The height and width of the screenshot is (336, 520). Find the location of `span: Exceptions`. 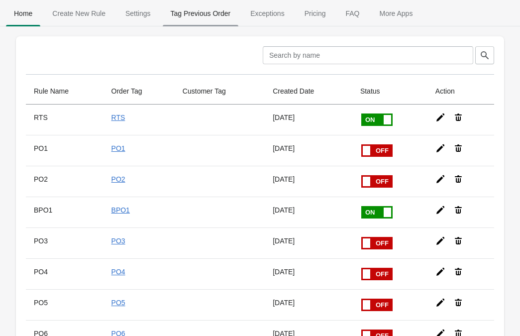

span: Exceptions is located at coordinates (267, 13).